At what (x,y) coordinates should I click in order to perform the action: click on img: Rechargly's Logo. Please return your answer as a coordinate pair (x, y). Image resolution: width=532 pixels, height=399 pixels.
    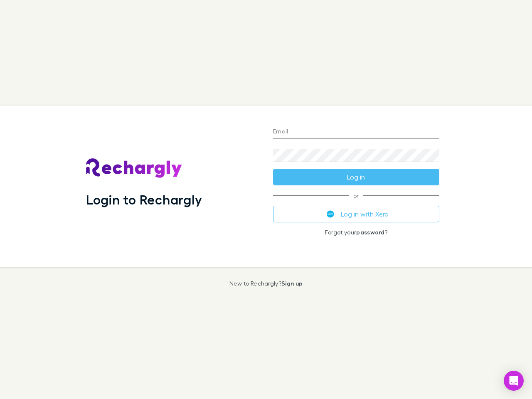
    Looking at the image, I should click on (134, 168).